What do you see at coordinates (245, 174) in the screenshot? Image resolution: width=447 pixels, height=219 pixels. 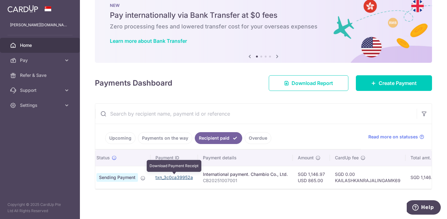 I see `div: International payment. Chambio Co., Ltd.` at bounding box center [245, 174].